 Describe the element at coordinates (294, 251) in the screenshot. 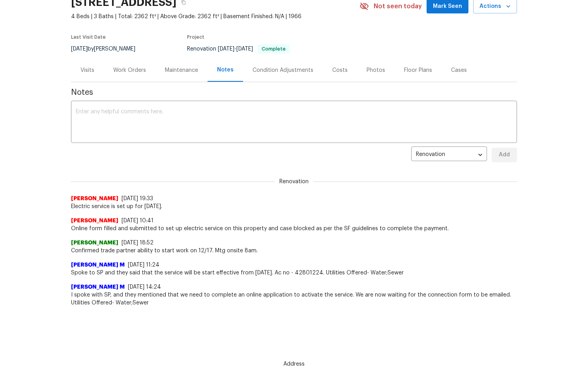

I see `span: Confirmed trade partner ability to start work on 12/17. Mtg onsite 8am.` at that location.